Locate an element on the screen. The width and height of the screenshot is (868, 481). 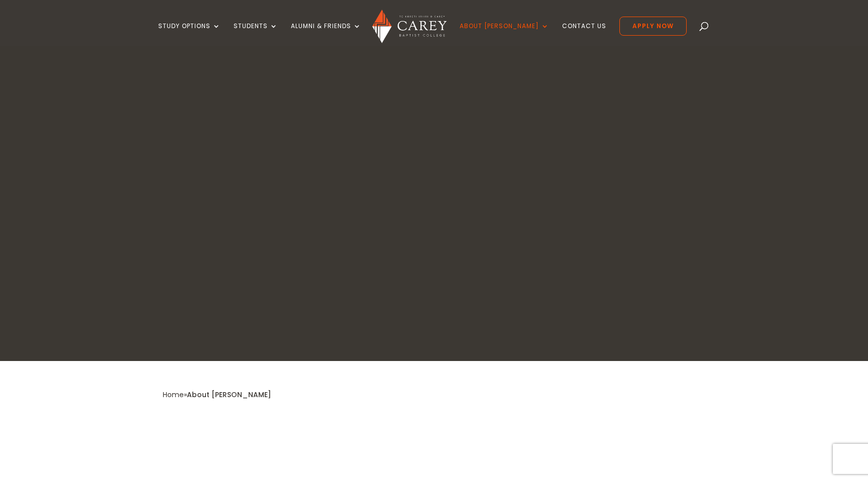
a: Students is located at coordinates (255, 34).